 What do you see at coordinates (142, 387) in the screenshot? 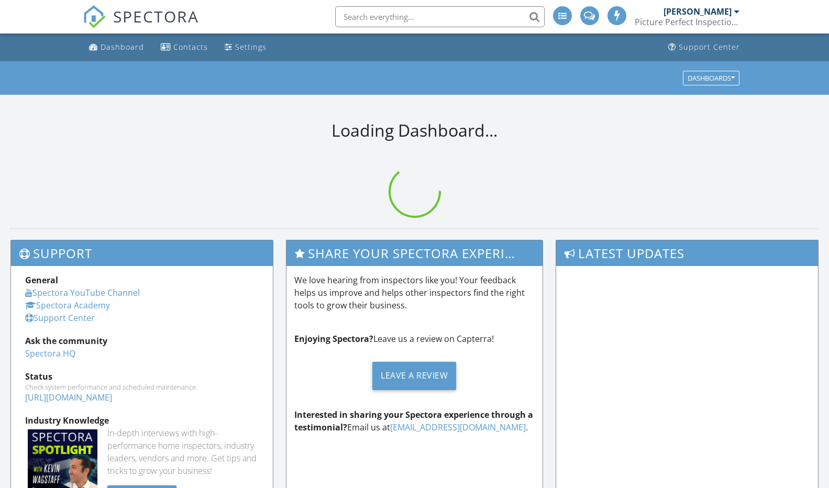
I see `div: Check system performance and scheduled maintenance.` at bounding box center [142, 387].